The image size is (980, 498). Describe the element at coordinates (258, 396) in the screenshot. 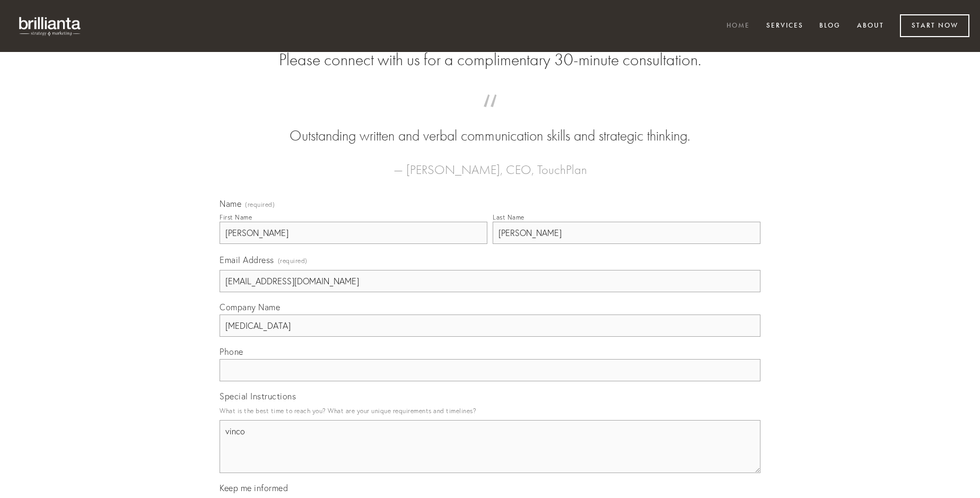

I see `span: Special Instructions` at that location.